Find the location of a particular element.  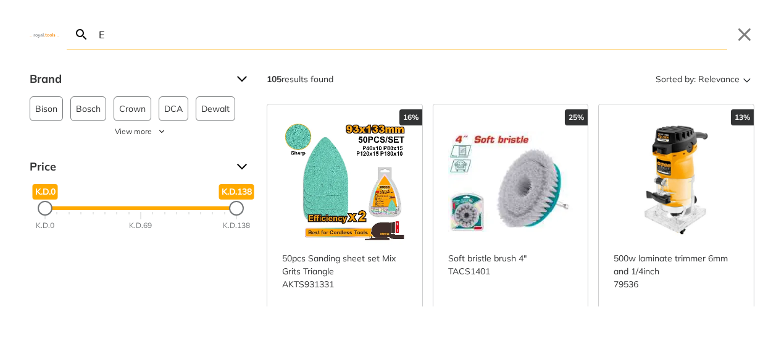

div: K.D.138 is located at coordinates (236, 226).